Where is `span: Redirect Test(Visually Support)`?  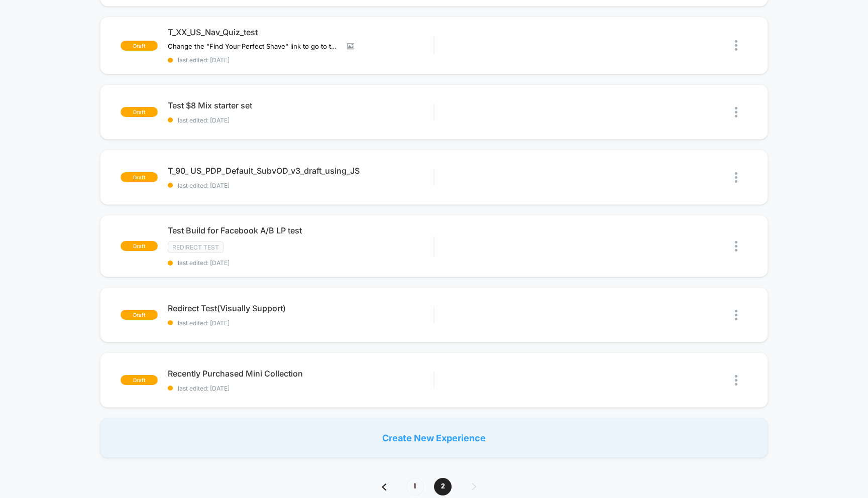
span: Redirect Test(Visually Support) is located at coordinates (301, 308).